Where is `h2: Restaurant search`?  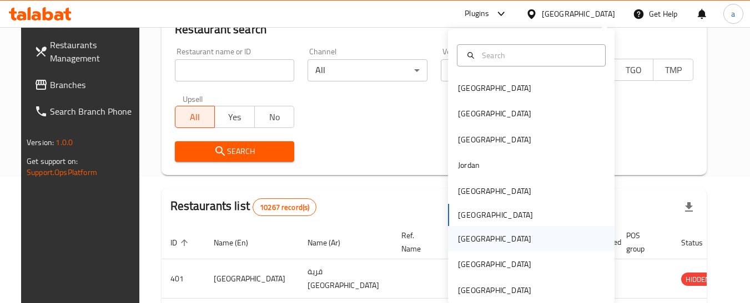 h2: Restaurant search is located at coordinates (434, 29).